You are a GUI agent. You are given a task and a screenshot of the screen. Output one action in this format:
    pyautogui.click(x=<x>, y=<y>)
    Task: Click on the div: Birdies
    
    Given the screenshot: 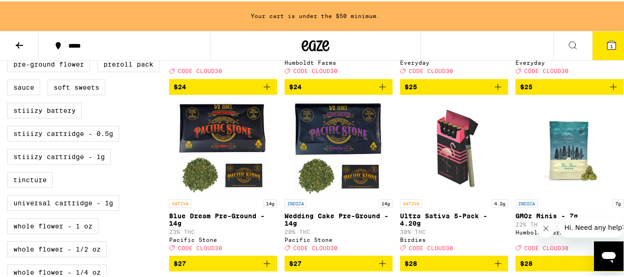 What is the action you would take?
    pyautogui.click(x=454, y=238)
    